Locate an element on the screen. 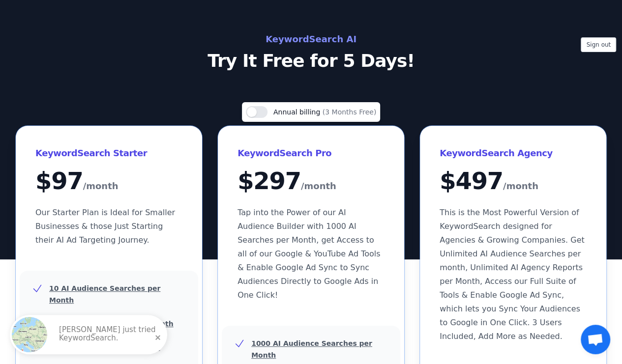 This screenshot has height=364, width=622. h3: KeywordSearch Agency is located at coordinates (513, 153).